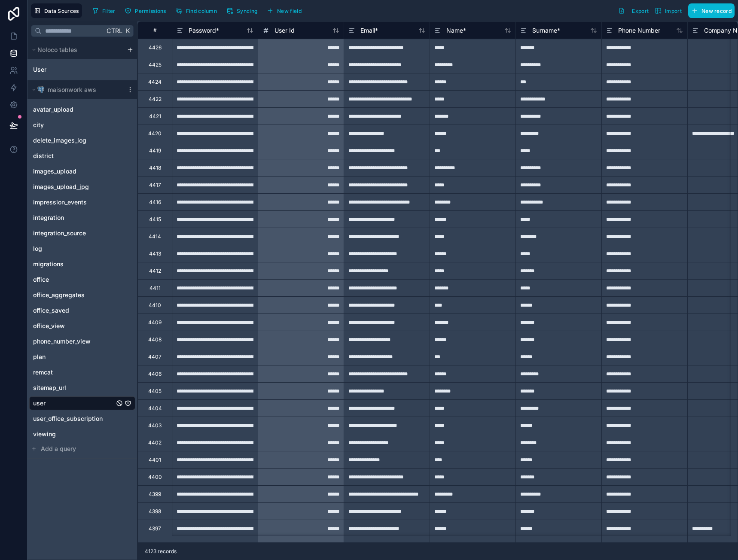 This screenshot has width=738, height=560. I want to click on span: Data Sources, so click(61, 11).